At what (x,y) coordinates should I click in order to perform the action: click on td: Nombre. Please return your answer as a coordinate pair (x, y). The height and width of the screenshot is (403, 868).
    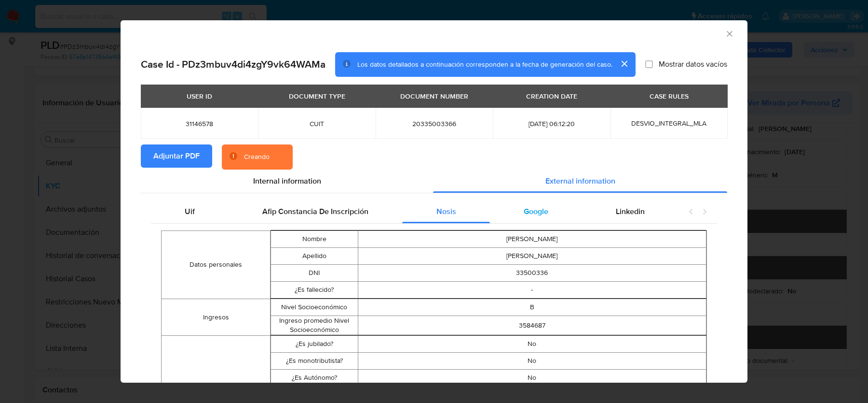
    Looking at the image, I should click on (315, 239).